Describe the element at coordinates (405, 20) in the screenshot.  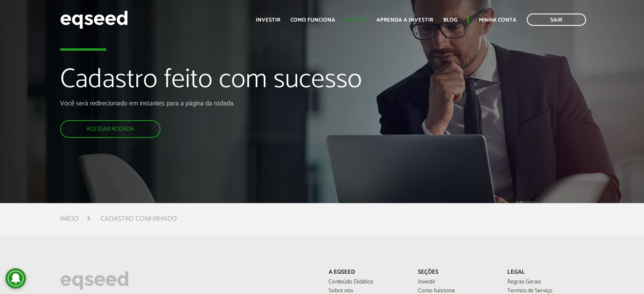
I see `a: Aprenda a investir` at that location.